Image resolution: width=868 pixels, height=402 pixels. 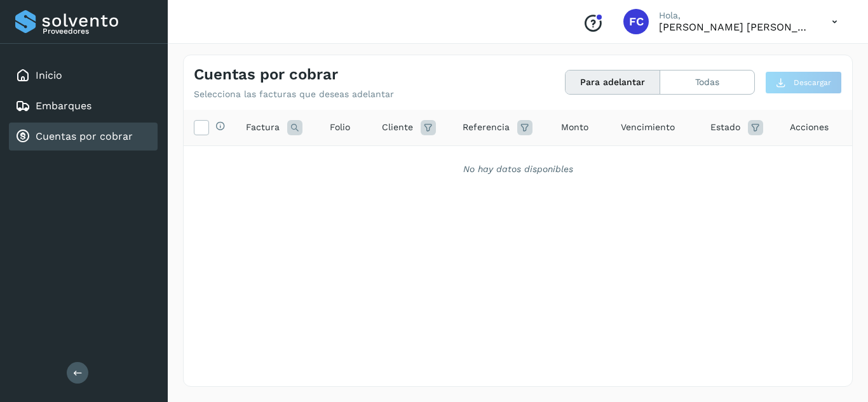 What do you see at coordinates (340, 127) in the screenshot?
I see `span: Folio` at bounding box center [340, 127].